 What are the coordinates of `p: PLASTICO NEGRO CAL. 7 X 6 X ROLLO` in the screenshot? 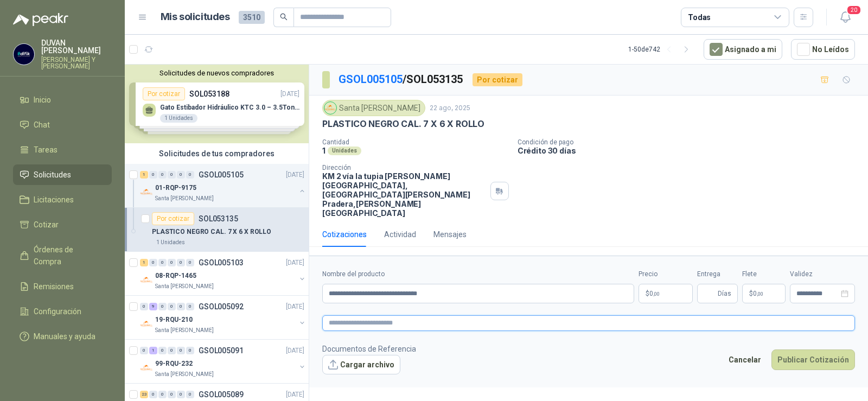 It's located at (403, 124).